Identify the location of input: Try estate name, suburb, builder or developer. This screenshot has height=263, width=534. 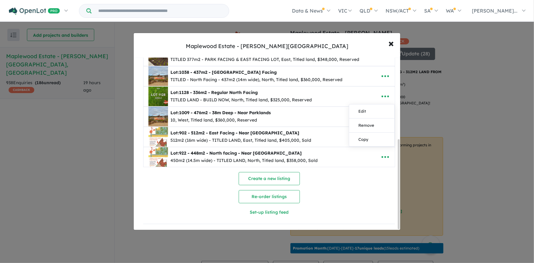
(160, 11).